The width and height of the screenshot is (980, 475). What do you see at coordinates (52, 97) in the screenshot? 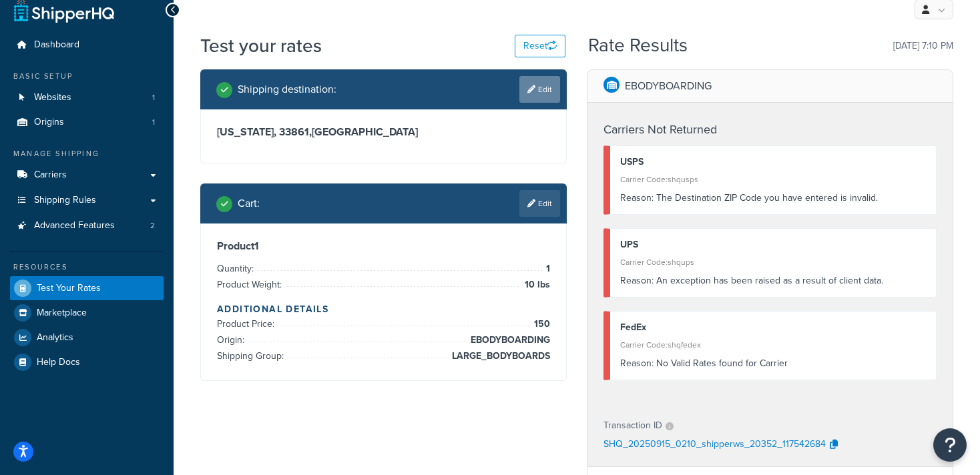
I see `span: Websites` at bounding box center [52, 97].